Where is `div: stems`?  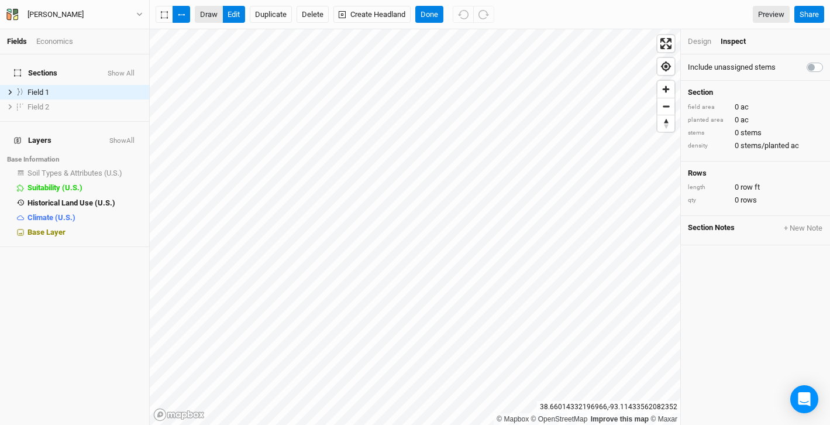 div: stems is located at coordinates (708, 133).